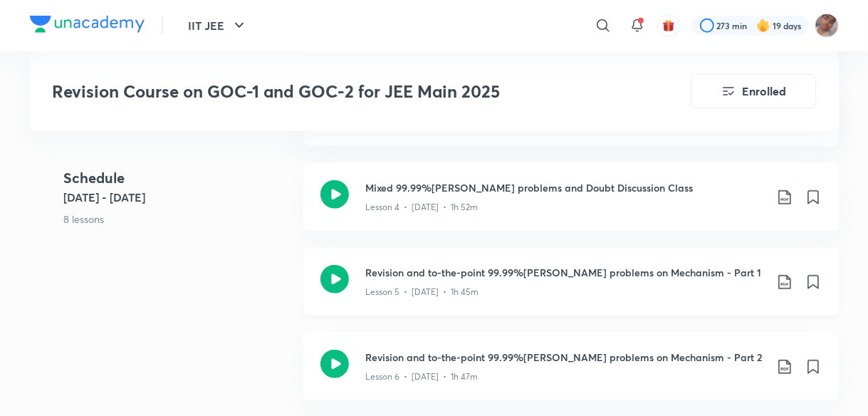  I want to click on img: Rahul 2026, so click(826, 26).